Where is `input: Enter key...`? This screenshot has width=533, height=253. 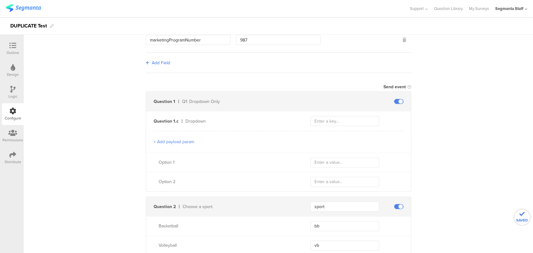
input: Enter key... is located at coordinates (188, 40).